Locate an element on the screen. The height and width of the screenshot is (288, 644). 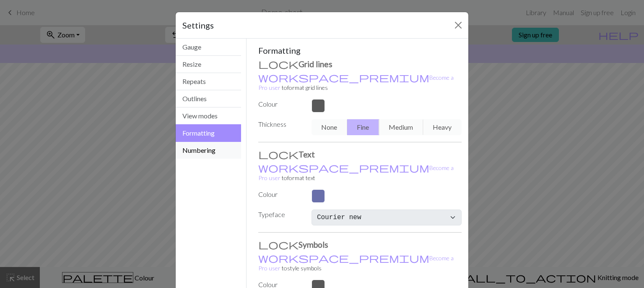
label: Typeface is located at coordinates (280, 216).